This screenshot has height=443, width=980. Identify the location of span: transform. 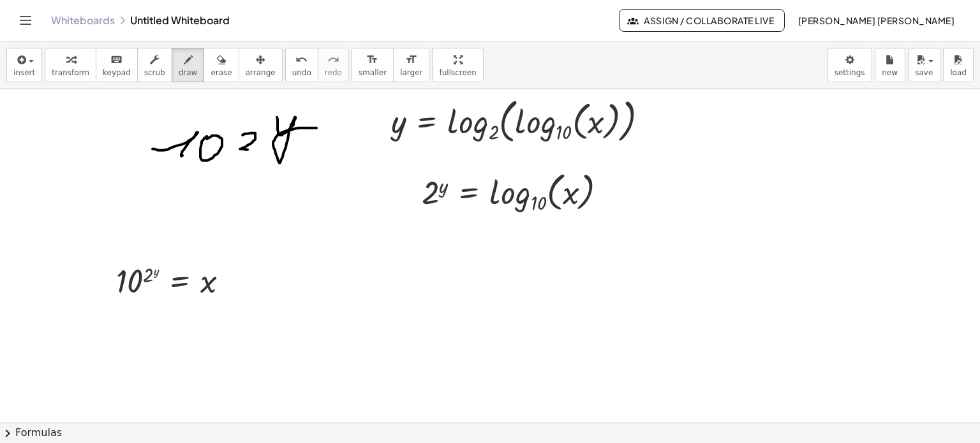
(70, 73).